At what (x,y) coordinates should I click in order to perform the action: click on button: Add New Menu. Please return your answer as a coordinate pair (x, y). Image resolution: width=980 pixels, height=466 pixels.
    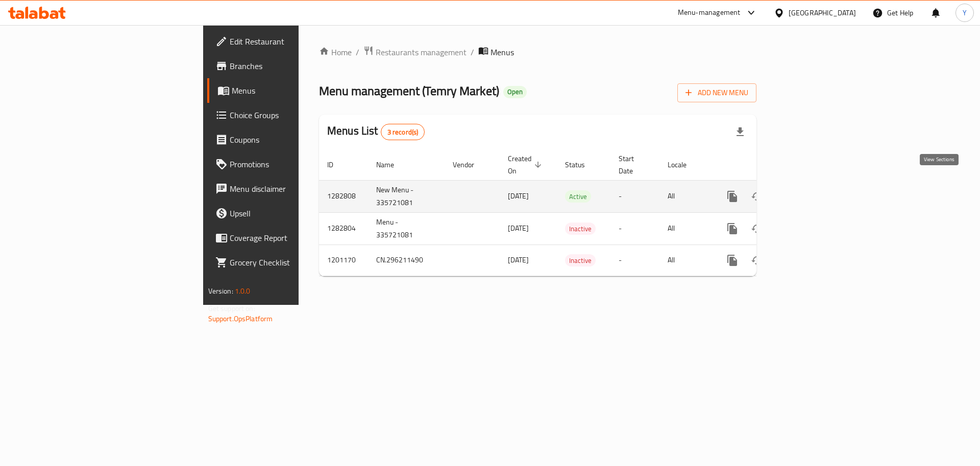
    Looking at the image, I should click on (717, 92).